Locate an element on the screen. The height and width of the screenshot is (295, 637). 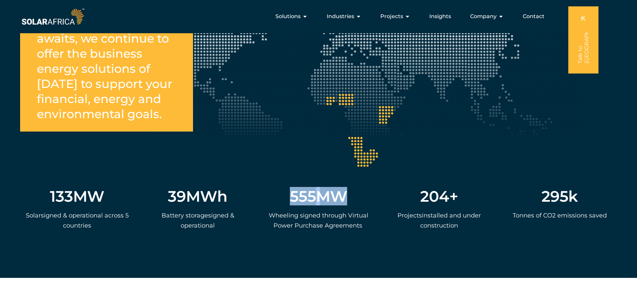
span: Industries is located at coordinates (341, 16).